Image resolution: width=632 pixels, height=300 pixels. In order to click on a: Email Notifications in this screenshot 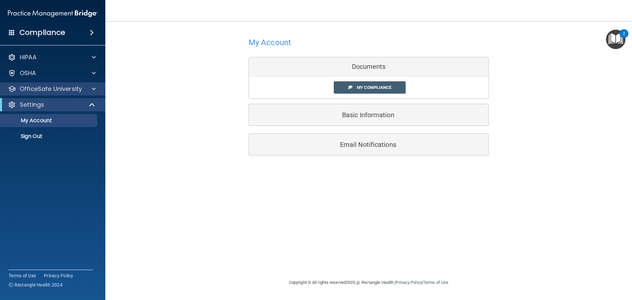, I will do `click(368, 144)`.